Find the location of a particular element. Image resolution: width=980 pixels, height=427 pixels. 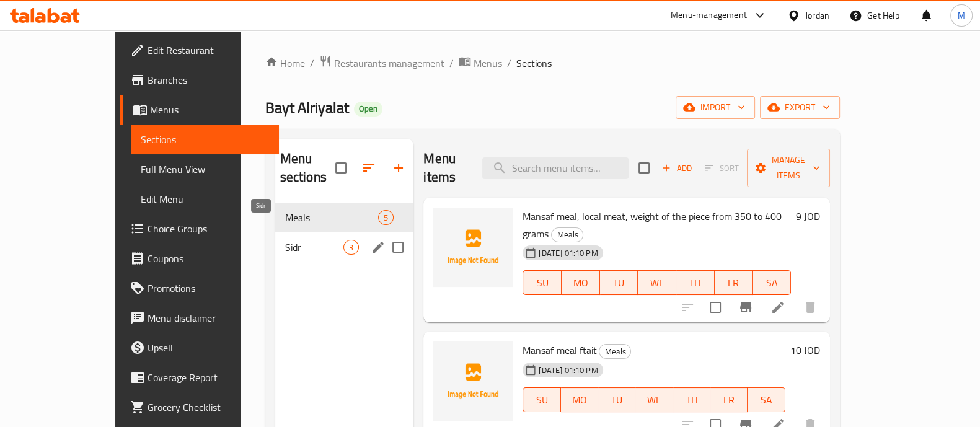

div: Jordan is located at coordinates (817, 15).